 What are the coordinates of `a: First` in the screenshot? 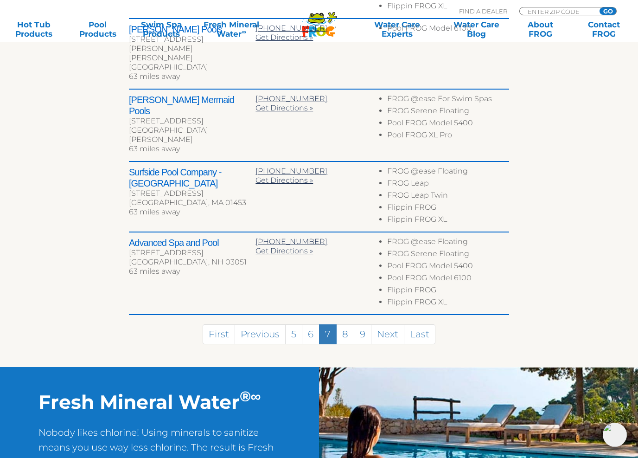 It's located at (219, 334).